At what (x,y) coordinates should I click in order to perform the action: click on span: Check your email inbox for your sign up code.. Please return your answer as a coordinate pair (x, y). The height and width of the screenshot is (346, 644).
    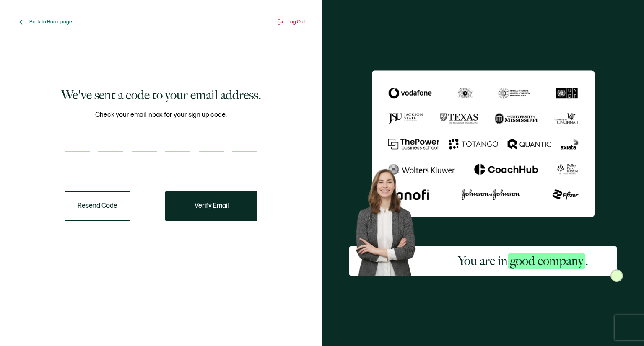
    Looking at the image, I should click on (161, 115).